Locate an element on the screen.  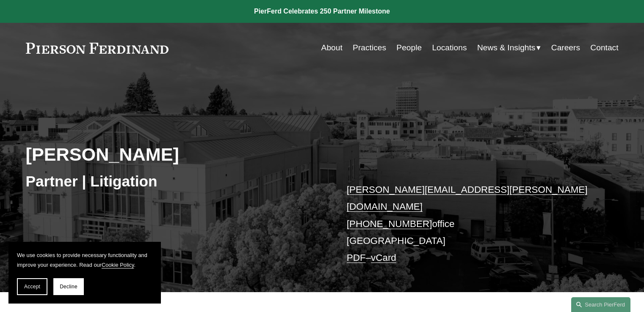
a: Locations is located at coordinates (449, 48).